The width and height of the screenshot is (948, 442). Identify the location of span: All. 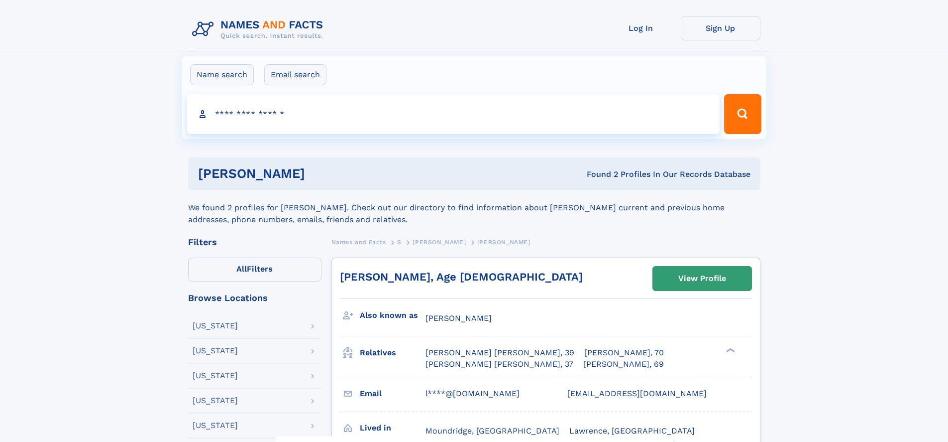
(241, 268).